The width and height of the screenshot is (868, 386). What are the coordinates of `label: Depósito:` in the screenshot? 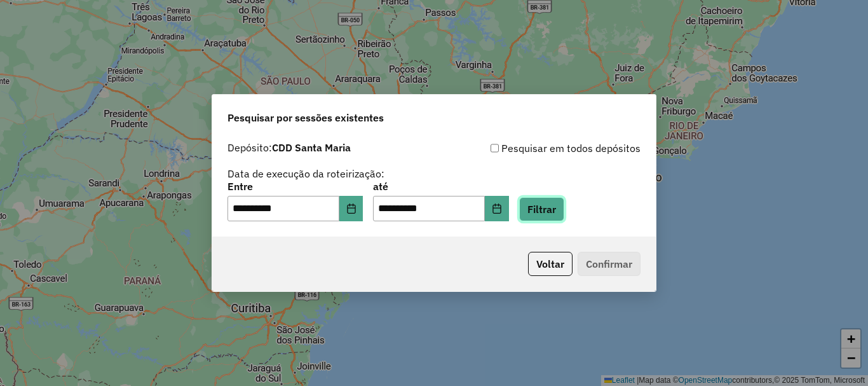 It's located at (289, 148).